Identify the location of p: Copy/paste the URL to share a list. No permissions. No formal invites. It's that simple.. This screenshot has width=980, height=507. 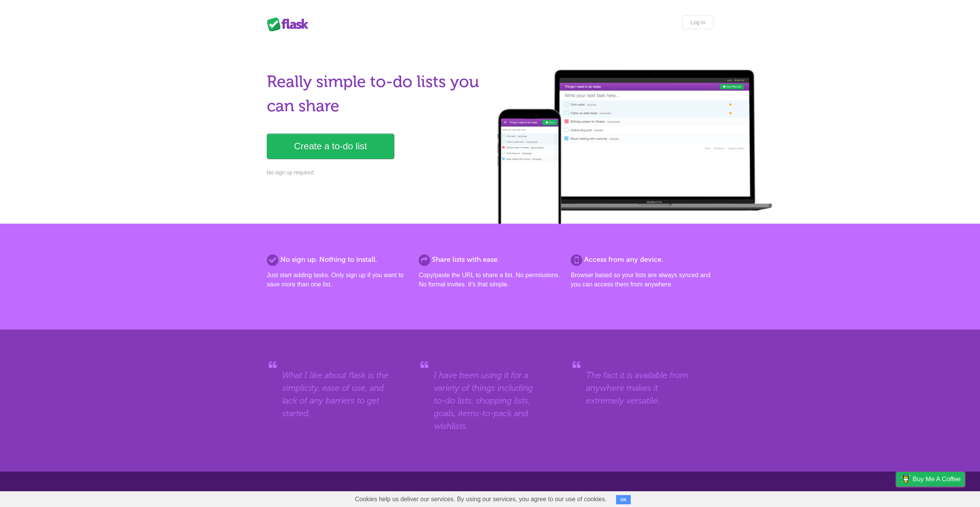
(490, 280).